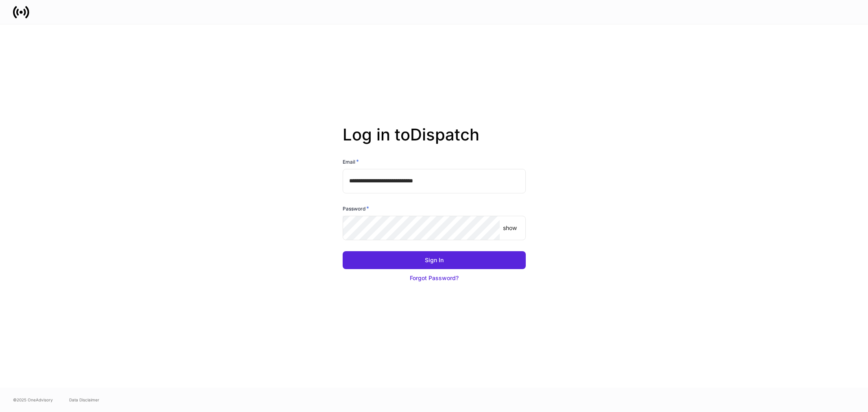  Describe the element at coordinates (84, 400) in the screenshot. I see `a: Data Disclaimer` at that location.